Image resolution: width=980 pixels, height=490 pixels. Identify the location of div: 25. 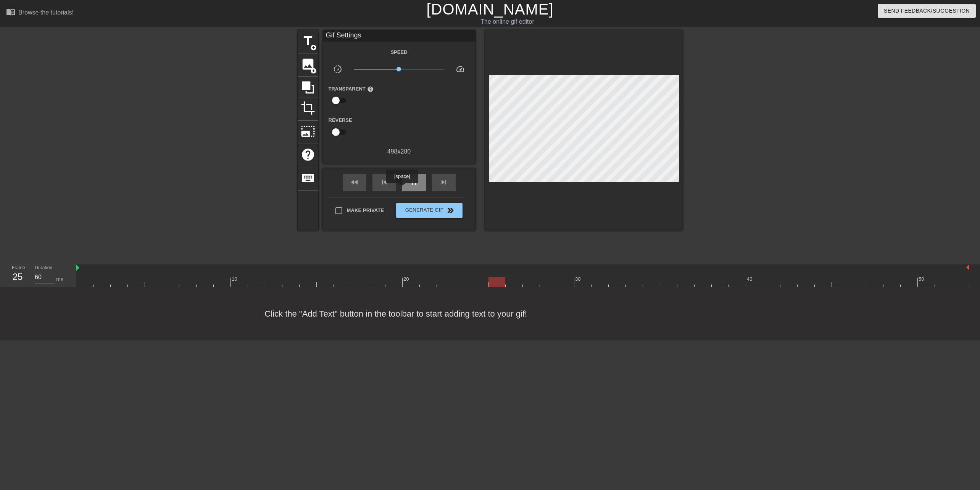
(18, 277).